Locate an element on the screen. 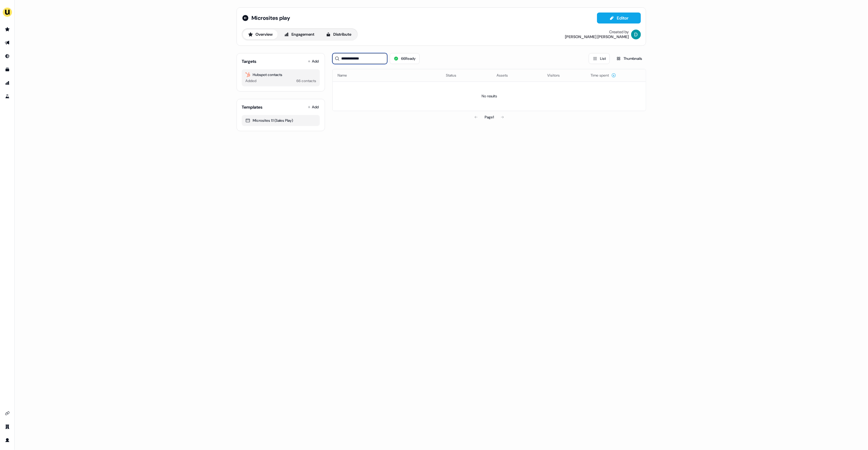  th: Assets is located at coordinates (517, 75).